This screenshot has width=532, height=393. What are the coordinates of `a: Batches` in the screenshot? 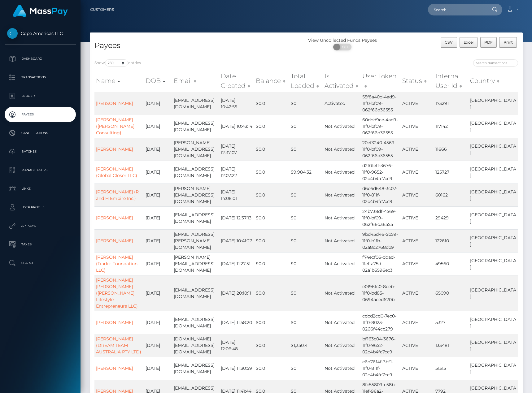 It's located at (40, 152).